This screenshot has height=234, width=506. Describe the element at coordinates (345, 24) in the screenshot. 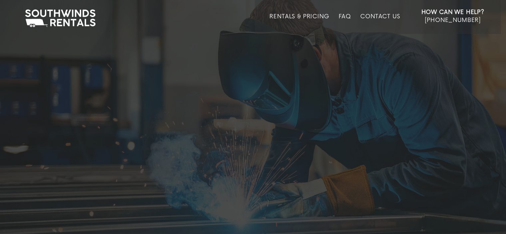

I see `a: FAQ` at that location.